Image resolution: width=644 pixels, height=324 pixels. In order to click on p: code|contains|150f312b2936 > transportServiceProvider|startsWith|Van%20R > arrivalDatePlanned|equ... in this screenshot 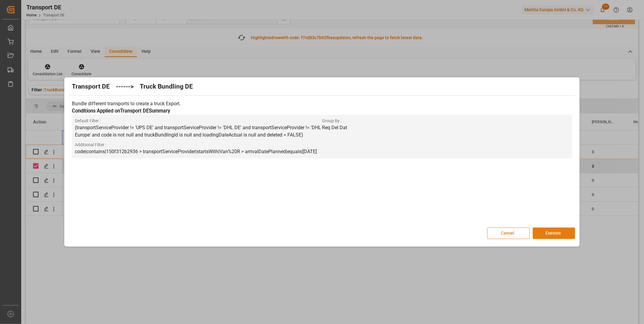, I will do `click(199, 152)`.